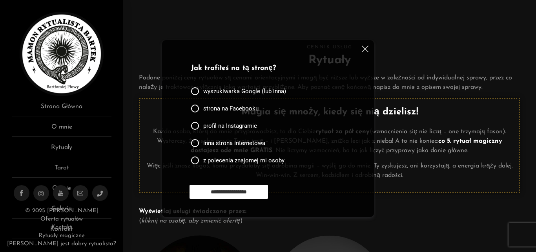 This screenshot has width=536, height=252. What do you see at coordinates (62, 129) in the screenshot?
I see `a: O mnie` at bounding box center [62, 129].